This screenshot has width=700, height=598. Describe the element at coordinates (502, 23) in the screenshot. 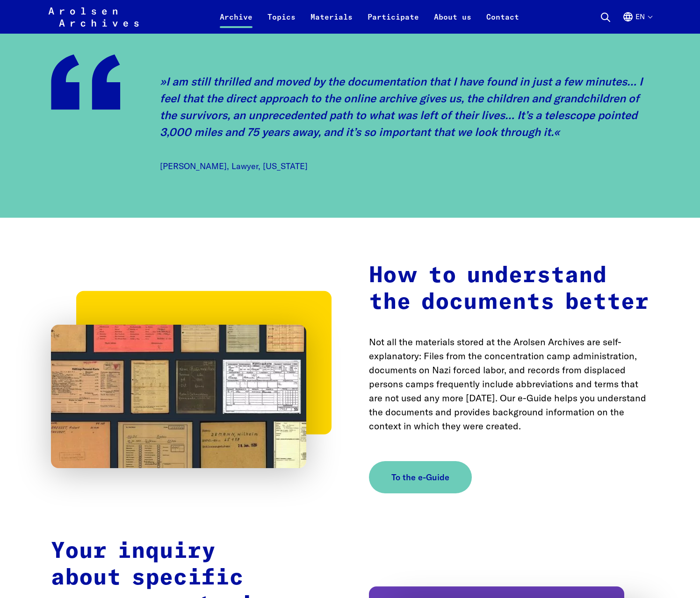

I see `a: Contact` at that location.